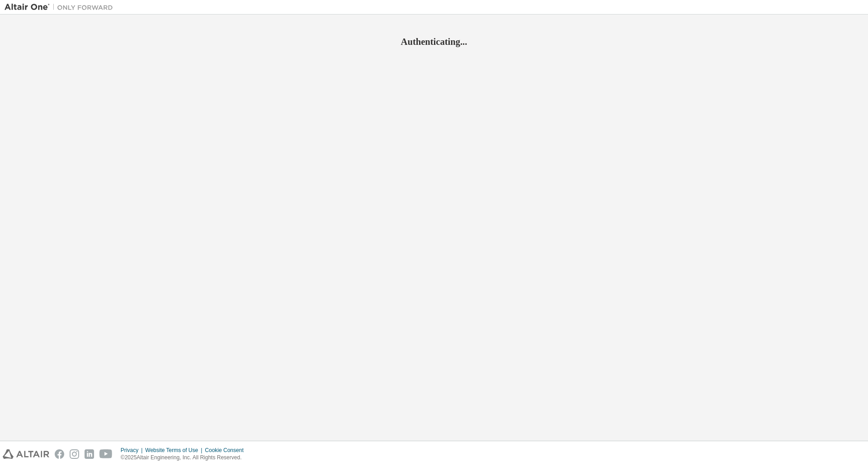  I want to click on img: altair_logo.svg, so click(26, 454).